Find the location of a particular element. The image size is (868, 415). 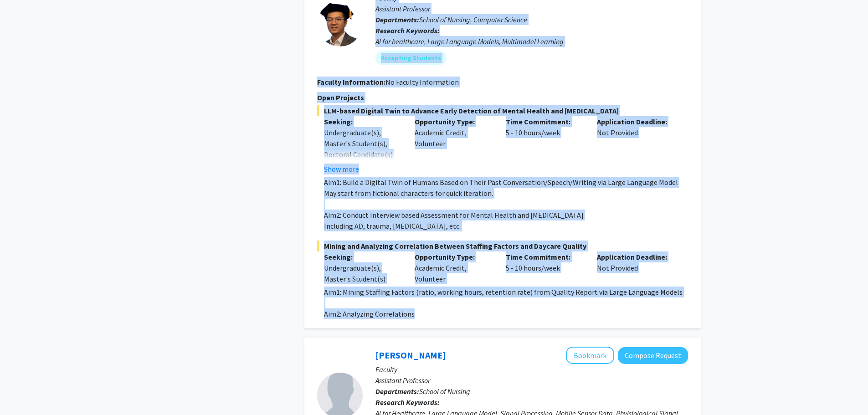

p: Aim1: Build a Digital Twin of Humans Based on Their Past Conversation/Speech/Writing via Large La... is located at coordinates (506, 182).